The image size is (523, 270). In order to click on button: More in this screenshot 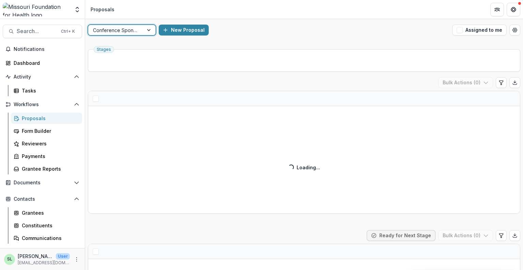, I will do `click(77, 259)`.